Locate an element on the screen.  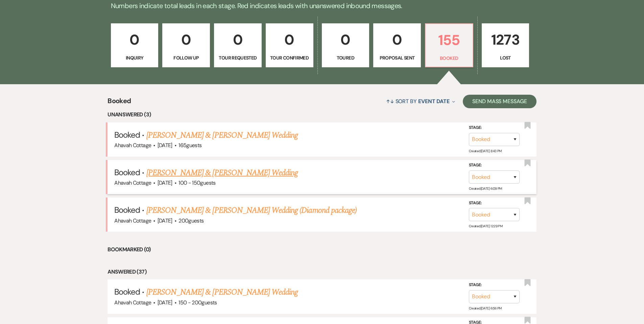
a: 0Proposal Sent is located at coordinates (397, 45).